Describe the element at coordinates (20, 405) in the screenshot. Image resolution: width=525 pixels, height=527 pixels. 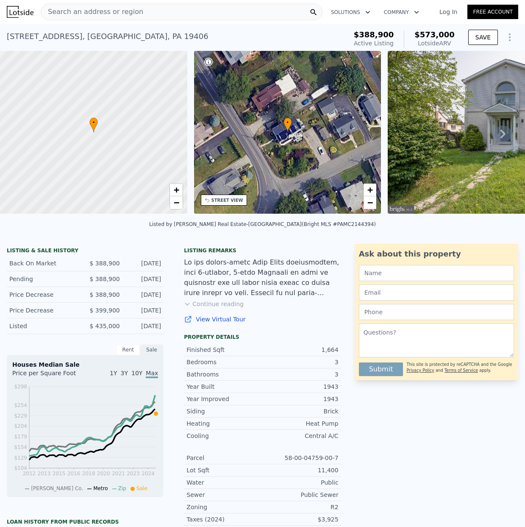
I see `tspan: $254` at that location.